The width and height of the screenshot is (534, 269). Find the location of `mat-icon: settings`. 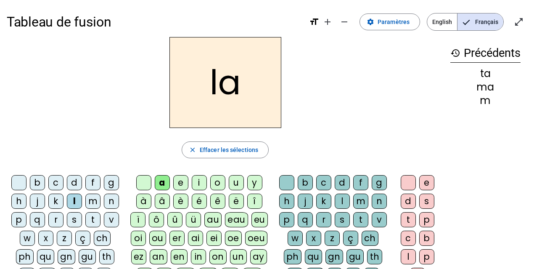

mat-icon: settings is located at coordinates (370, 22).